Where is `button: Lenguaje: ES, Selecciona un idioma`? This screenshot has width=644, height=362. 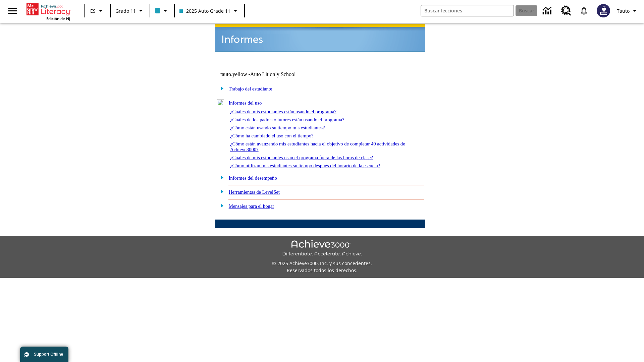 button: Lenguaje: ES, Selecciona un idioma is located at coordinates (97, 11).